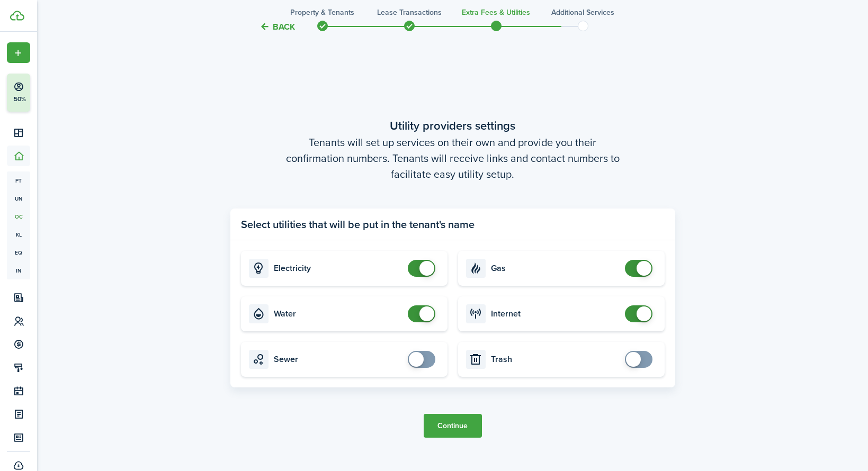 The width and height of the screenshot is (868, 471). I want to click on button: Continue, so click(453, 426).